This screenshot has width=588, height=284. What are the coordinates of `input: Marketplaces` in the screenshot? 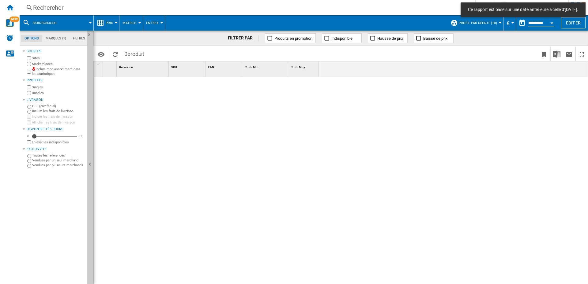 It's located at (29, 64).